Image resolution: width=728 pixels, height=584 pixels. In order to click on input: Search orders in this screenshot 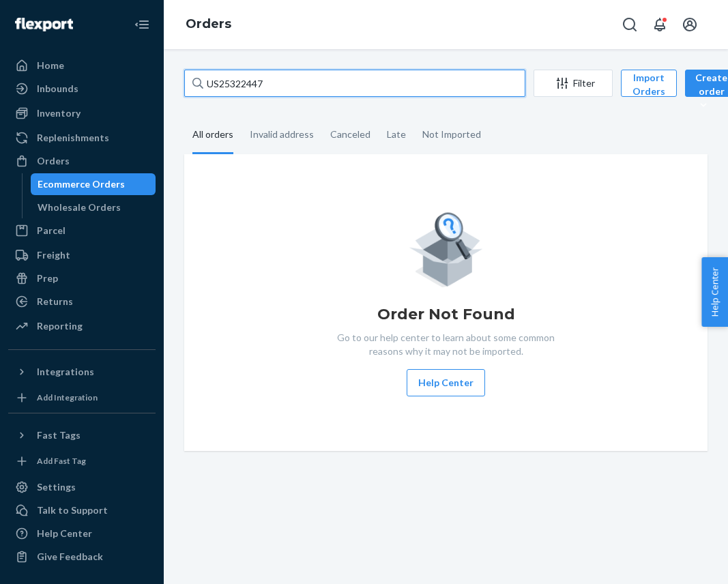, I will do `click(355, 83)`.